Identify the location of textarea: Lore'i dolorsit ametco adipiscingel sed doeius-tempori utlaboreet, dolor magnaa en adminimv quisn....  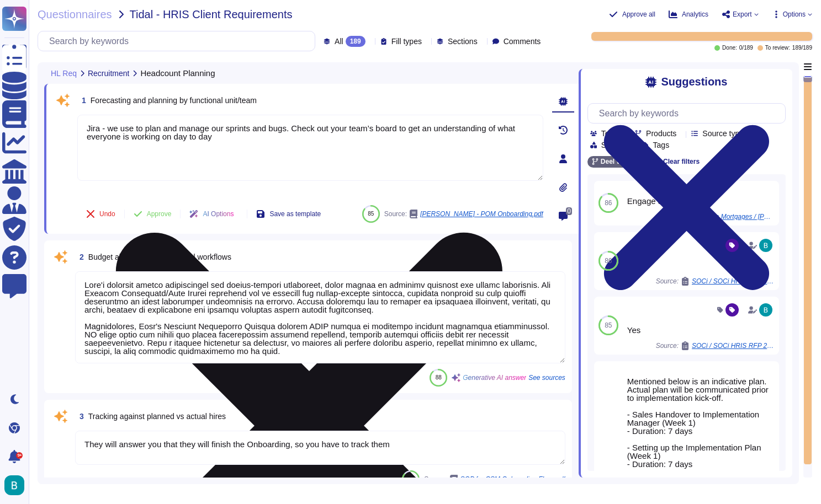
(320, 317).